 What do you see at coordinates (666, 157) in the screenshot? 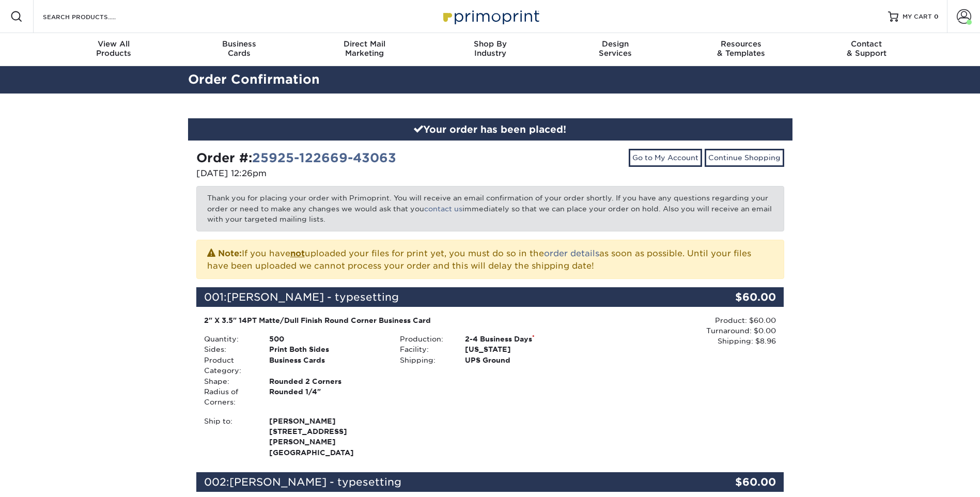
I see `a: Go to My Account` at bounding box center [666, 157].